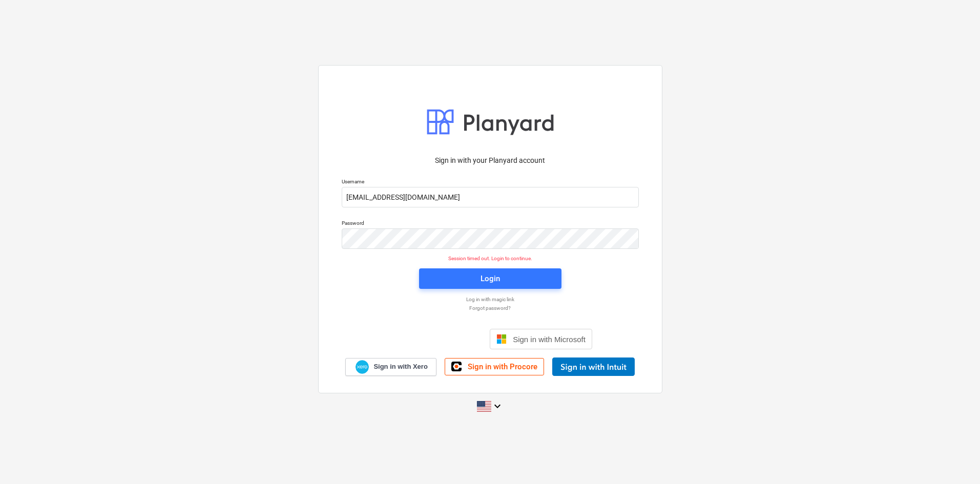  What do you see at coordinates (549, 339) in the screenshot?
I see `span: Sign in with Microsoft` at bounding box center [549, 339].